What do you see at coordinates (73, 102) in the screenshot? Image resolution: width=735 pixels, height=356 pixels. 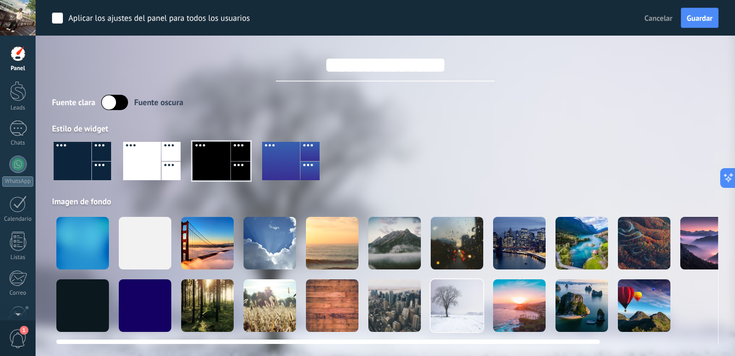 I see `div: Fuente clara` at bounding box center [73, 102].